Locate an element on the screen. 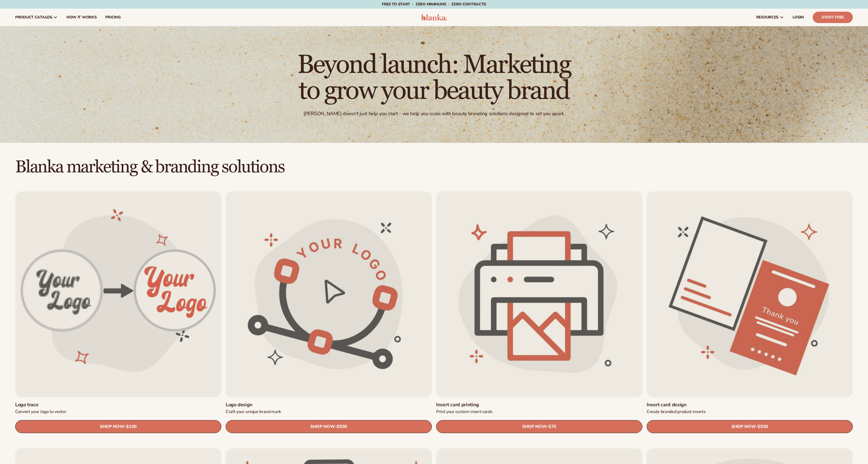  img: logo is located at coordinates (434, 17).